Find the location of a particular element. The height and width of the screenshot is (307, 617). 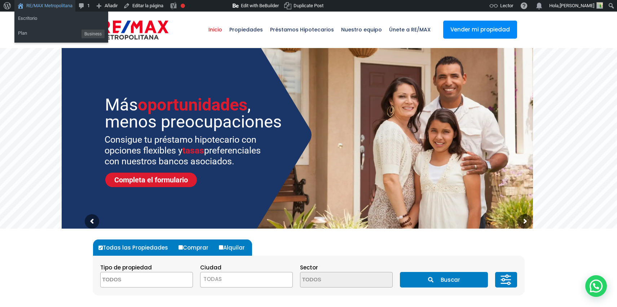

span: oportunidades is located at coordinates (193, 104).